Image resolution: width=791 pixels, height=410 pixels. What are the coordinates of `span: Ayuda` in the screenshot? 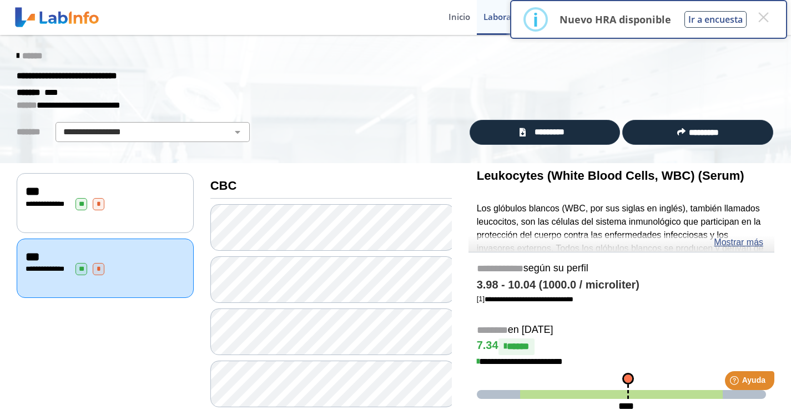 It's located at (62, 13).